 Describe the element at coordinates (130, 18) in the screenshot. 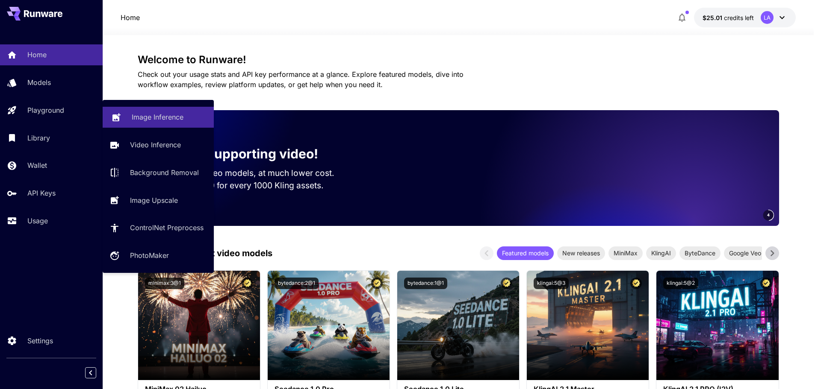

I see `nav: breadcrumb` at that location.